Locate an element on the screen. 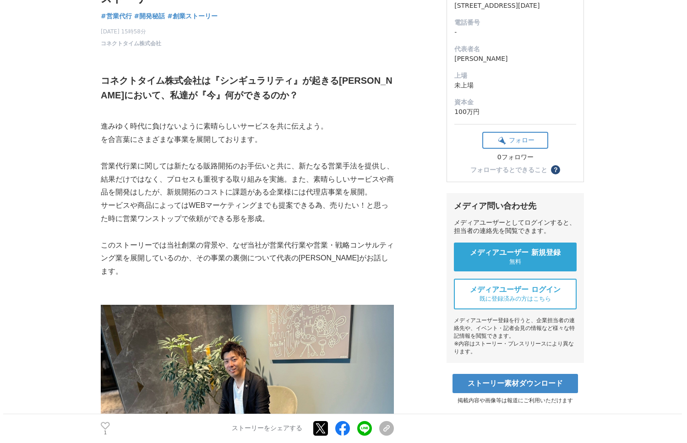 This screenshot has width=687, height=443. p: 1 is located at coordinates (105, 433).